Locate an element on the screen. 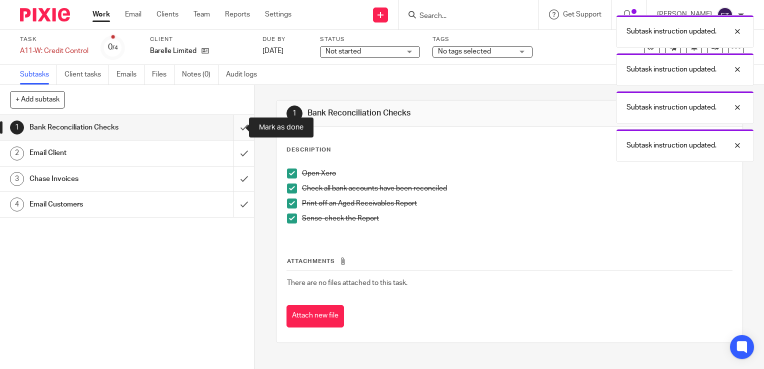 The image size is (764, 369). a: Subtasks is located at coordinates (38, 74).